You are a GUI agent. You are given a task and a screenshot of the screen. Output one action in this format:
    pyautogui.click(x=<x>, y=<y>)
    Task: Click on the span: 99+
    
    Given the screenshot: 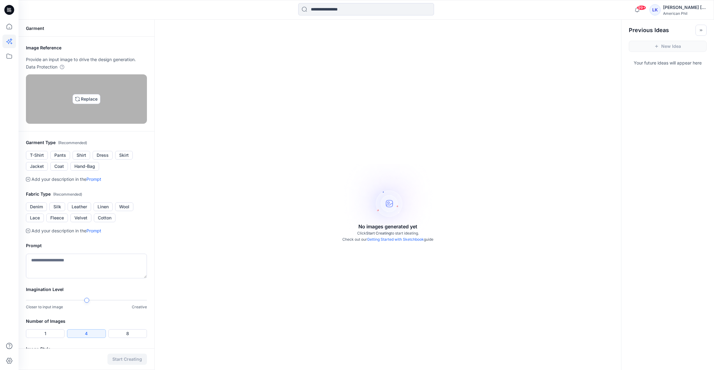 What is the action you would take?
    pyautogui.click(x=641, y=8)
    